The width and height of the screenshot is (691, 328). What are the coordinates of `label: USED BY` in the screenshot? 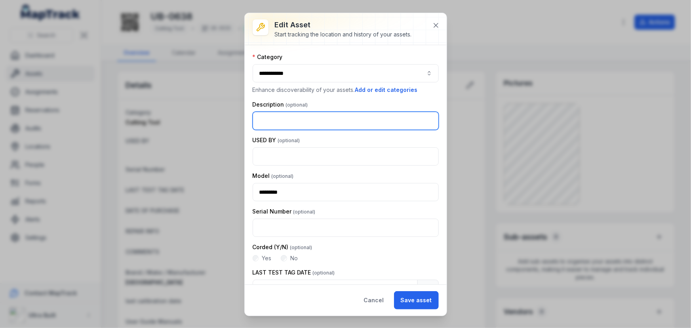 It's located at (277, 140).